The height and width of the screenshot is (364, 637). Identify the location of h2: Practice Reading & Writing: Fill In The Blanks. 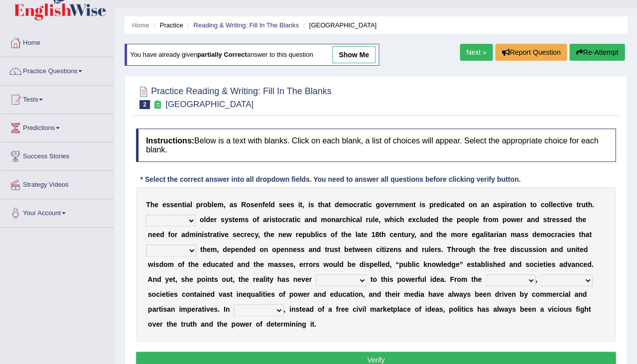
(234, 97).